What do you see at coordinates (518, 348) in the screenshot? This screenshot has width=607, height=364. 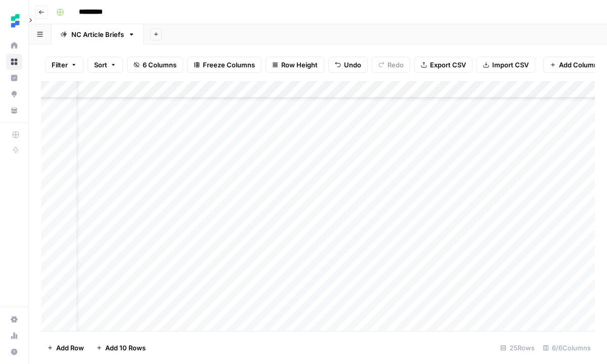 I see `div: 25 Rows` at bounding box center [518, 348].